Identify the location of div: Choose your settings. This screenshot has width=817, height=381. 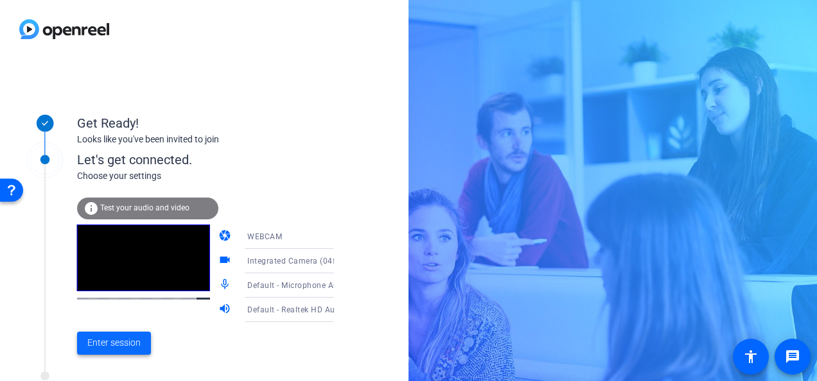
(218, 176).